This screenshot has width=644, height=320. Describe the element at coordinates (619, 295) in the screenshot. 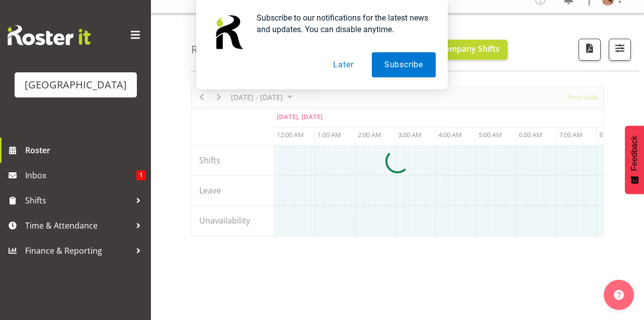

I see `img: help-xxl-2.png` at that location.